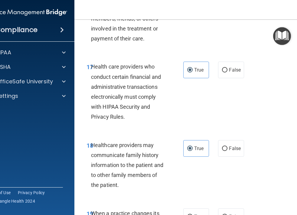  I want to click on span: 17, so click(90, 67).